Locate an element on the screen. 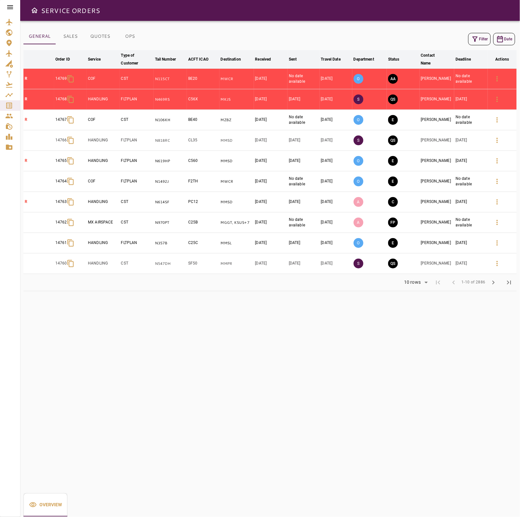 This screenshot has width=520, height=517. span: Type of Customer is located at coordinates (137, 59).